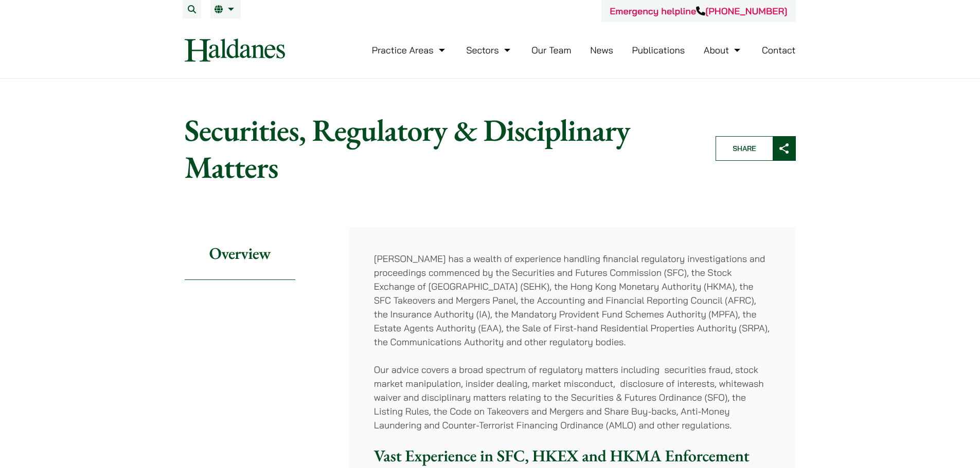 The height and width of the screenshot is (468, 980). What do you see at coordinates (240, 254) in the screenshot?
I see `h2: Overview` at bounding box center [240, 254].